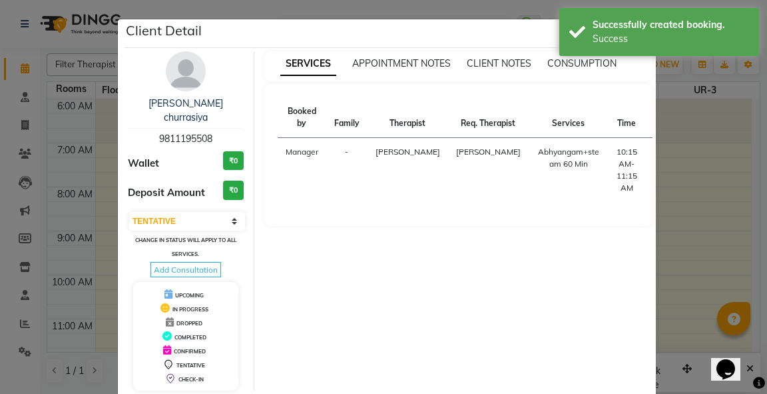  I want to click on th: Booked by, so click(302, 117).